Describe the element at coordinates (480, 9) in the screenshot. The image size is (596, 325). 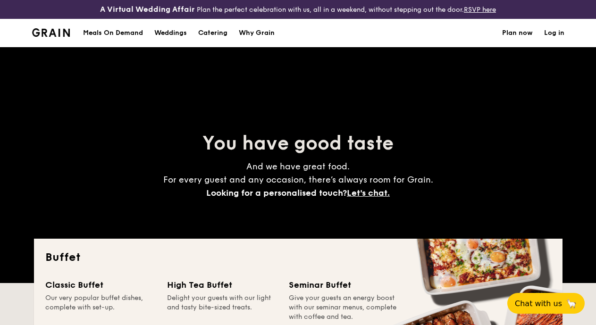
I see `a: RSVP here` at that location.